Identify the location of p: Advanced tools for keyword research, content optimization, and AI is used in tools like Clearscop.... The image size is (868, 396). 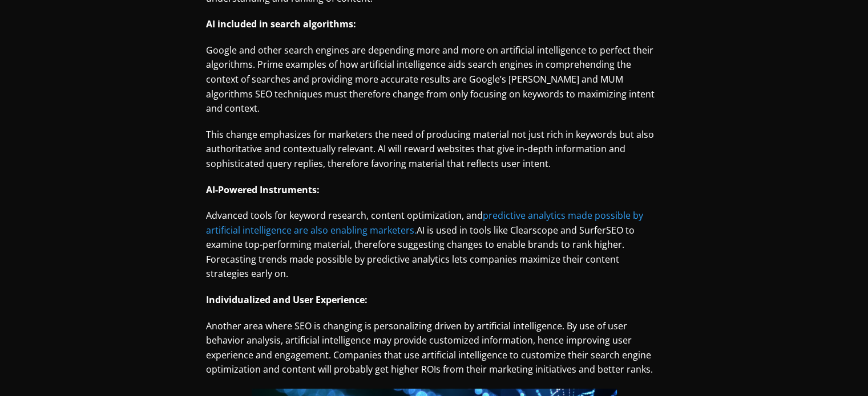
(434, 245).